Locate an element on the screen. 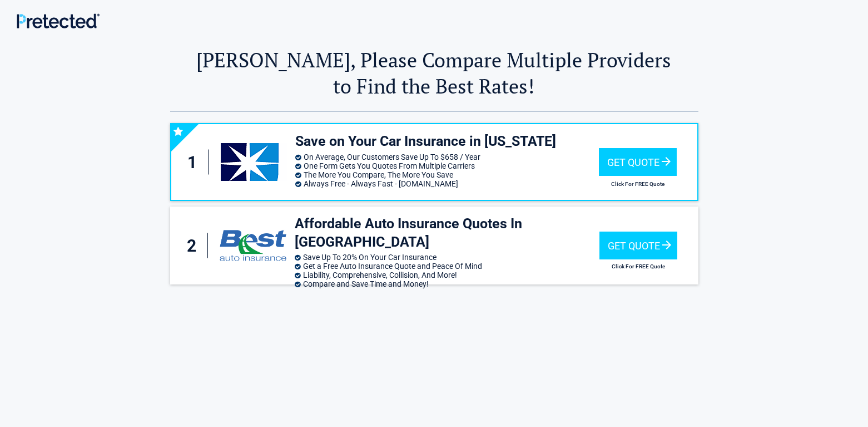 The width and height of the screenshot is (868, 427). li: On Average, Our Customers Save Up To $658 / Year is located at coordinates (447, 157).